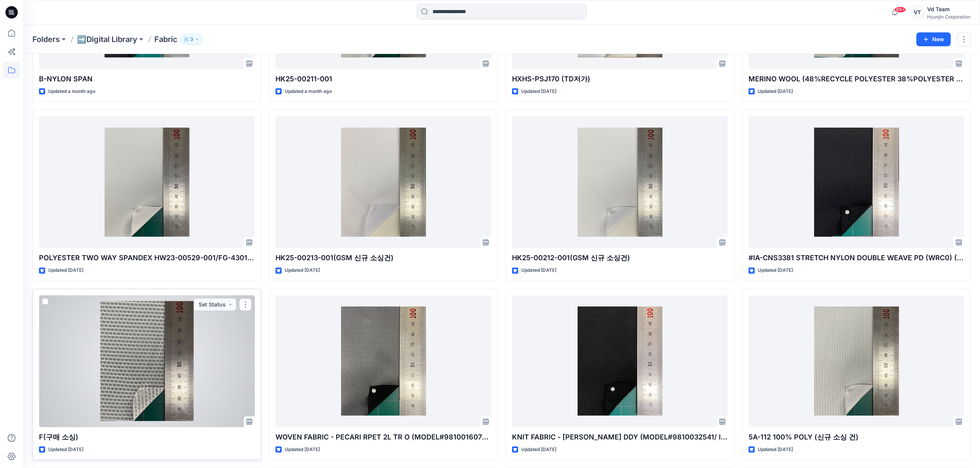 This screenshot has height=468, width=980. Describe the element at coordinates (147, 258) in the screenshot. I see `p: POLYESTER TWO WAY SPANDEX HW23-00529-001/FG-43017 WRC0 (POLY) (GSM)` at that location.